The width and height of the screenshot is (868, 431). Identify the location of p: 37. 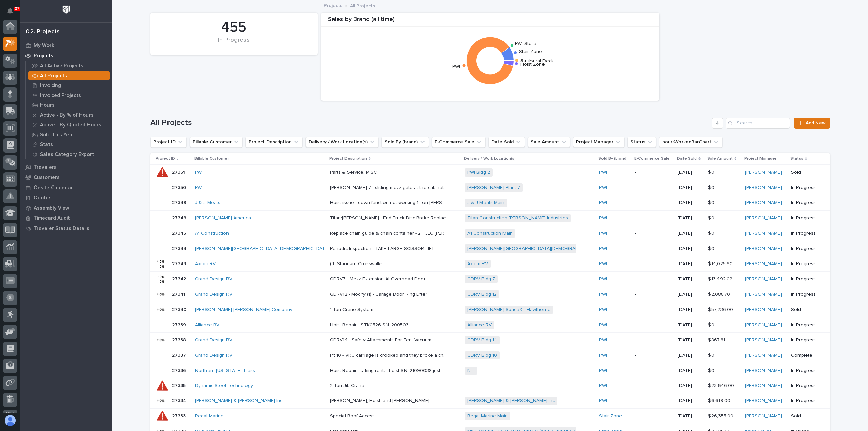
(17, 9).